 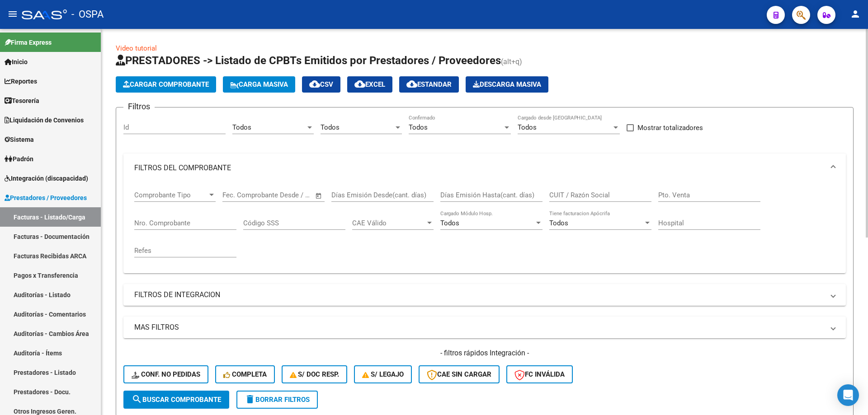 I want to click on mat-icon: menu, so click(x=12, y=14).